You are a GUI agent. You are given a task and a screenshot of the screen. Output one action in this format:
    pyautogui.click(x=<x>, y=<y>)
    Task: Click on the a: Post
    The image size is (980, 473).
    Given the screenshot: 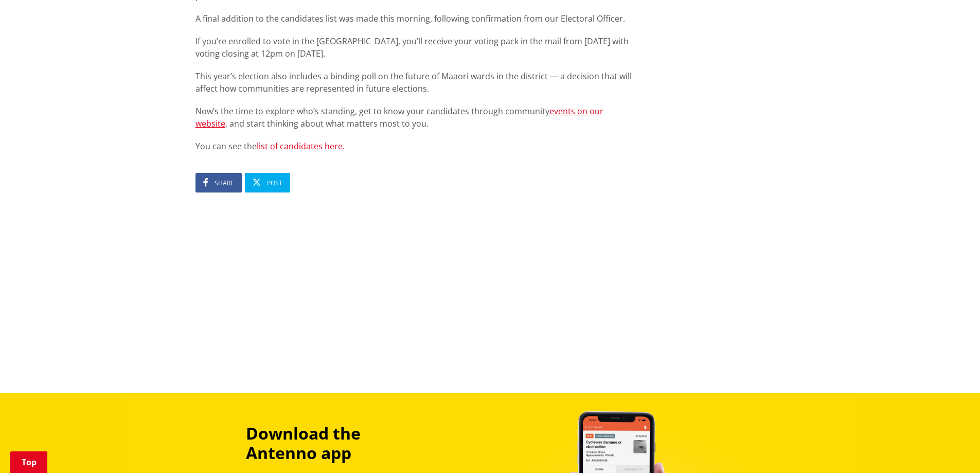 What is the action you would take?
    pyautogui.click(x=267, y=183)
    